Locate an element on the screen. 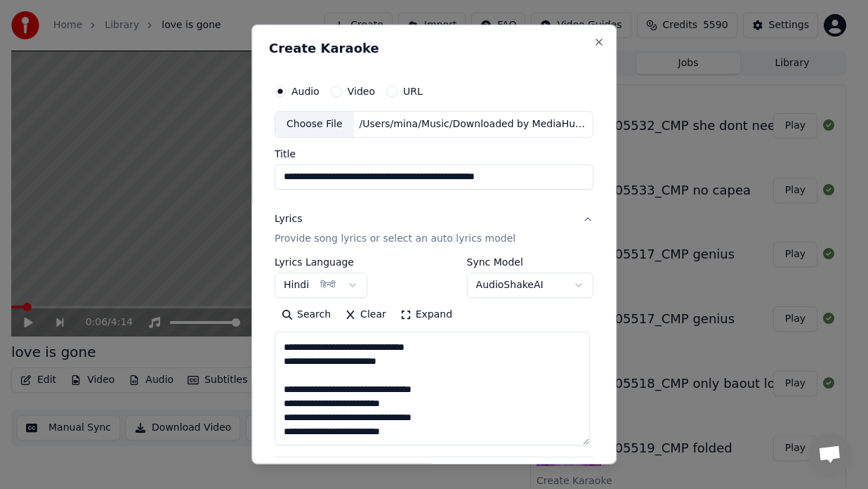 Image resolution: width=868 pixels, height=489 pixels. label: Video is located at coordinates (361, 91).